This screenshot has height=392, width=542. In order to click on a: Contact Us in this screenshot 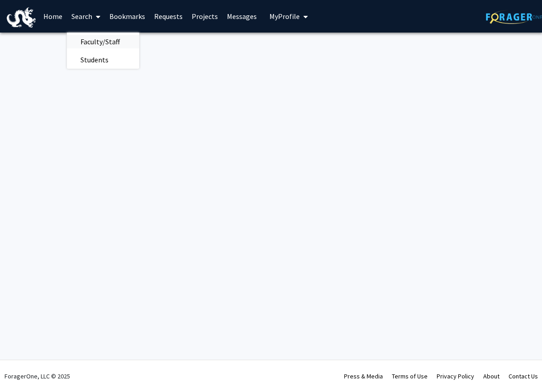, I will do `click(523, 375)`.